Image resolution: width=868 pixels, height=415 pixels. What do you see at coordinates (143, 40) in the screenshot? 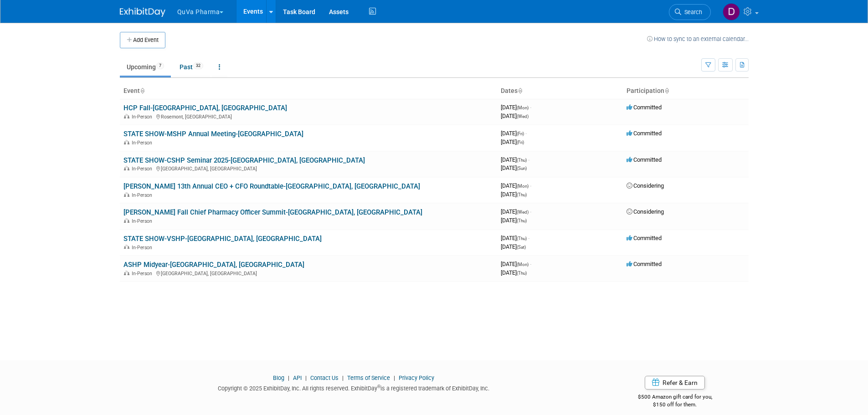
I see `button: Add Event` at bounding box center [143, 40].